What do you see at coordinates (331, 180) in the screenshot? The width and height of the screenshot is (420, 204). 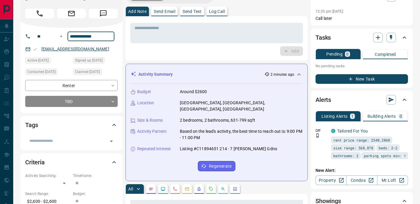 I see `a: Property` at bounding box center [331, 180].